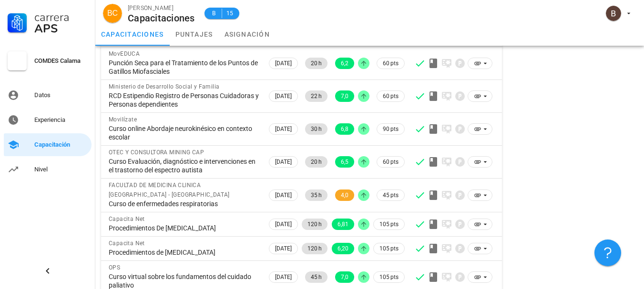 This screenshot has width=644, height=289. I want to click on span: 45 h, so click(316, 277).